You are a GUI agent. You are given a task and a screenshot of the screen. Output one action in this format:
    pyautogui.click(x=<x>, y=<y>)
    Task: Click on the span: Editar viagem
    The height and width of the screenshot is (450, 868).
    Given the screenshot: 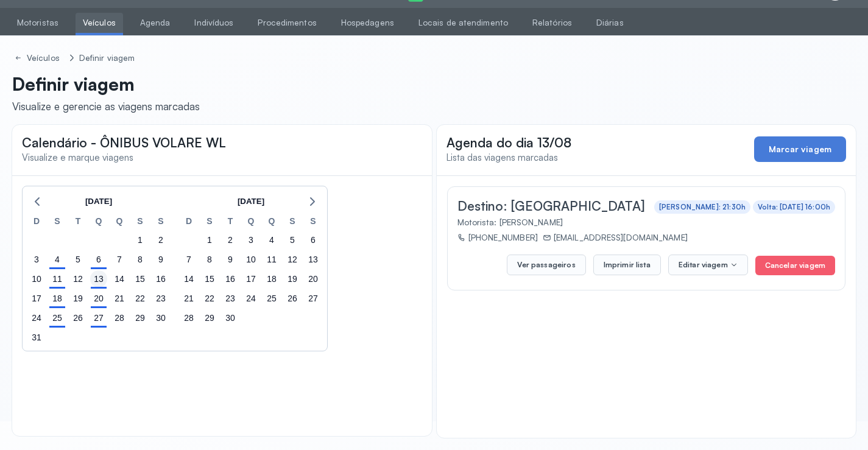 What is the action you would take?
    pyautogui.click(x=702, y=265)
    